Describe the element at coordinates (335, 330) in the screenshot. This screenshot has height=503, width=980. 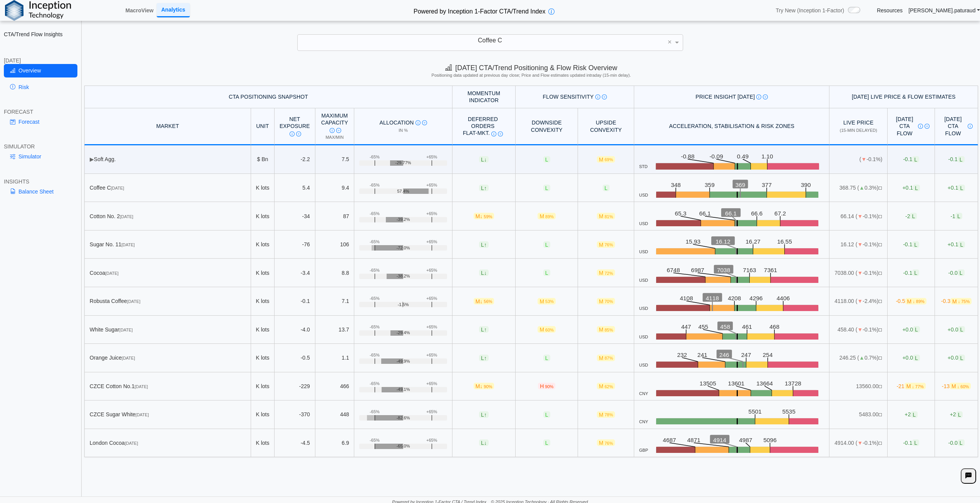
I see `td: 13.7` at that location.